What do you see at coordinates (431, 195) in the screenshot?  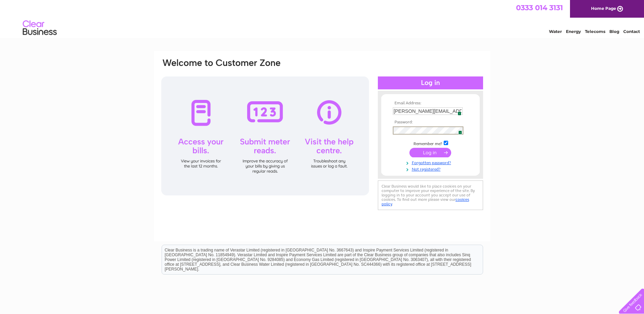 I see `div: Clear Business would like to place cookies on your computer to improve your experience of the sit...` at bounding box center [431, 195].